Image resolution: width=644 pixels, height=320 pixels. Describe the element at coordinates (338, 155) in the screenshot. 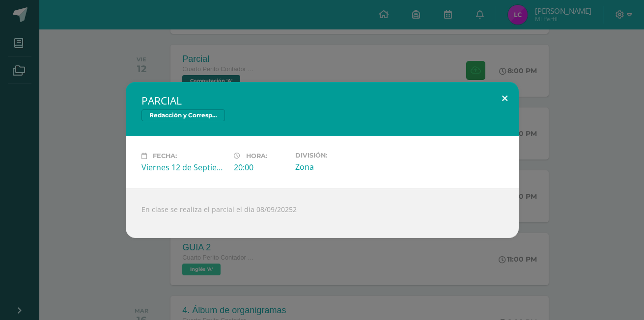

I see `label: División:` at that location.